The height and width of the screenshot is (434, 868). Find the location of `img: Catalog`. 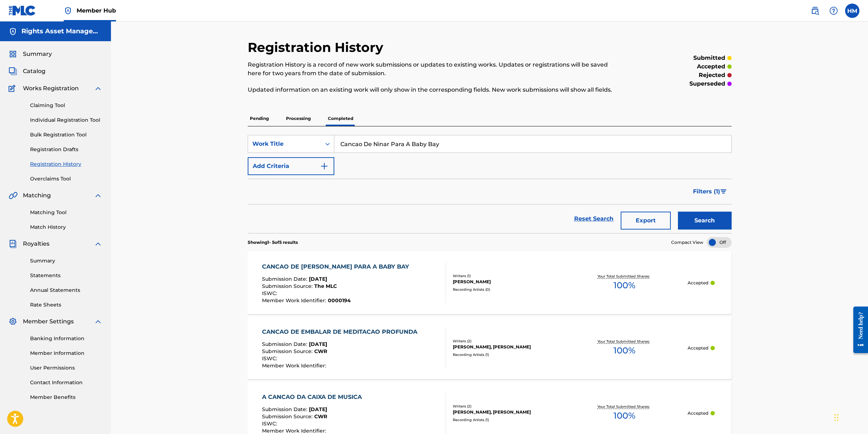

img: Catalog is located at coordinates (13, 71).